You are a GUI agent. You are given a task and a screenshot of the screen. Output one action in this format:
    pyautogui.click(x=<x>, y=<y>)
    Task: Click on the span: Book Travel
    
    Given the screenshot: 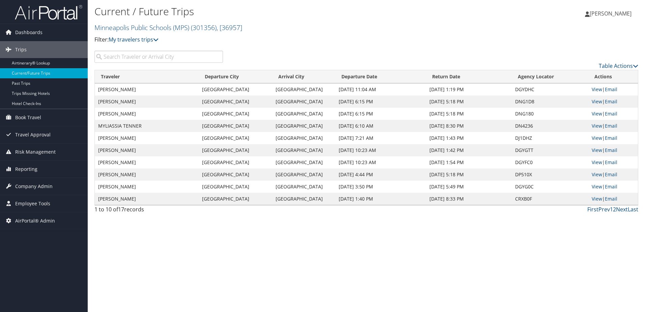 What is the action you would take?
    pyautogui.click(x=28, y=117)
    